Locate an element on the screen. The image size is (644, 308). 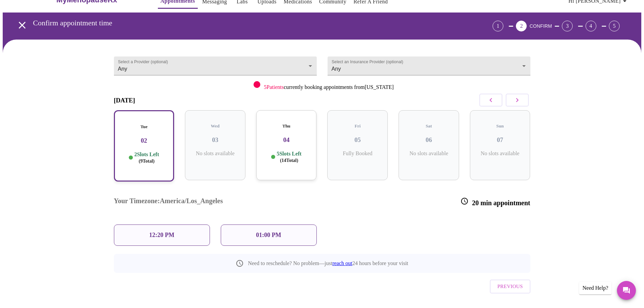
span: Previous is located at coordinates (510, 286).